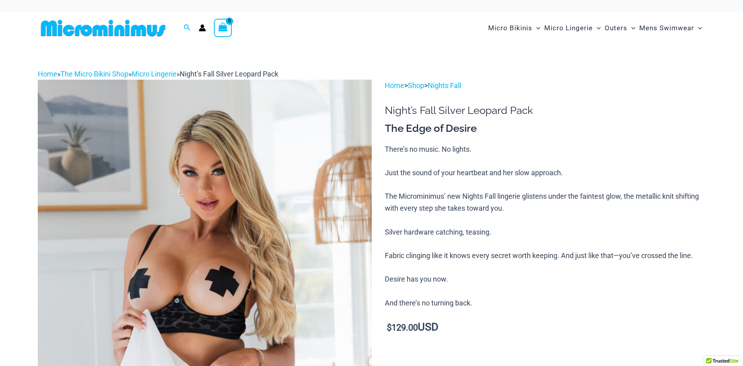  What do you see at coordinates (573, 28) in the screenshot?
I see `a: Micro LingerieMenu ToggleMenu Toggle` at bounding box center [573, 28].